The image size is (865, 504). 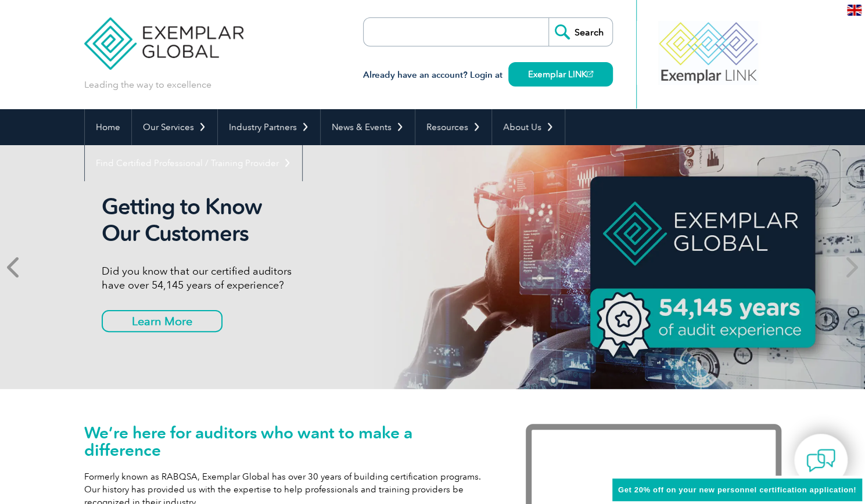 What do you see at coordinates (108, 127) in the screenshot?
I see `a: Home` at bounding box center [108, 127].